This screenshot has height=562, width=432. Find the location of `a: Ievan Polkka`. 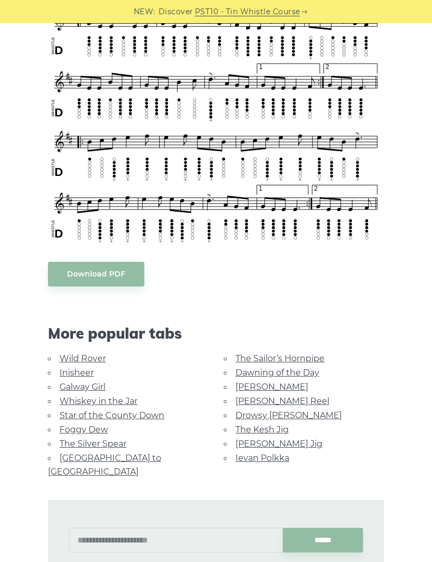

a: Ievan Polkka is located at coordinates (262, 457).